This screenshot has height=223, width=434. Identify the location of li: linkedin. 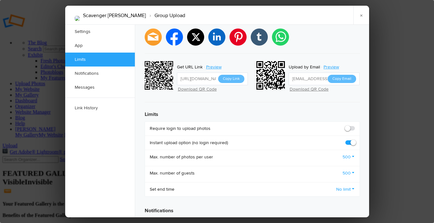
(217, 37).